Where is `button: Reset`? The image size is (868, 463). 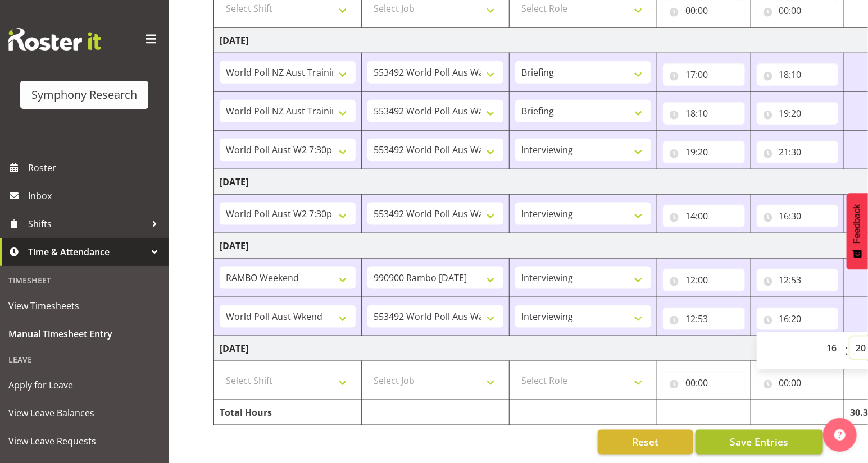
button: Reset is located at coordinates (646, 442).